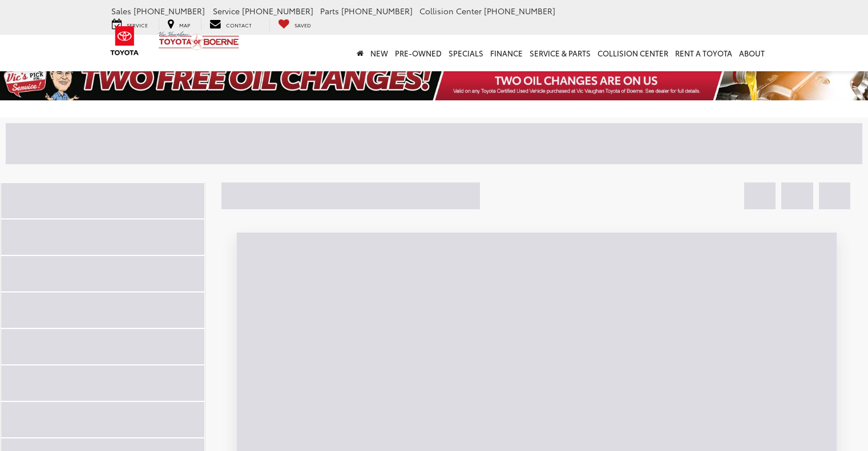  What do you see at coordinates (231, 25) in the screenshot?
I see `a: Contact` at bounding box center [231, 25].